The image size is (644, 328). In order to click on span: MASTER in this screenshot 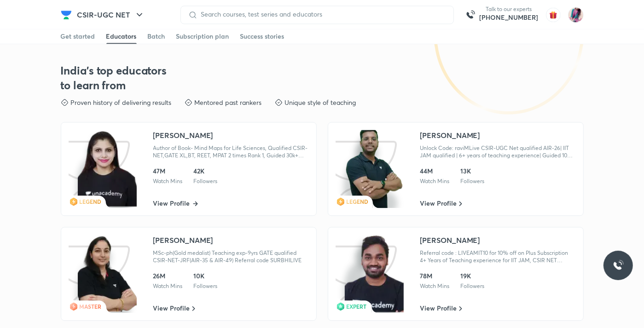, I will do `click(90, 307)`.